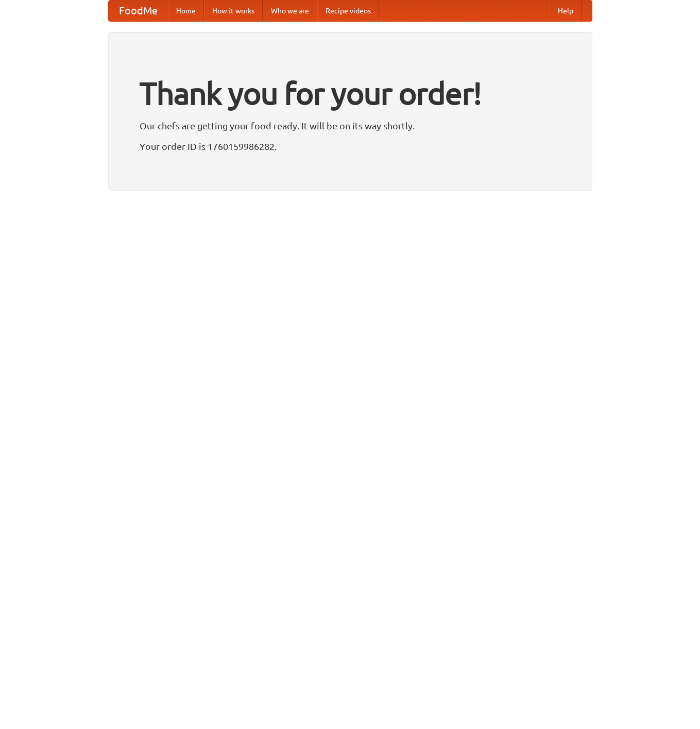  Describe the element at coordinates (566, 11) in the screenshot. I see `a: Help` at that location.